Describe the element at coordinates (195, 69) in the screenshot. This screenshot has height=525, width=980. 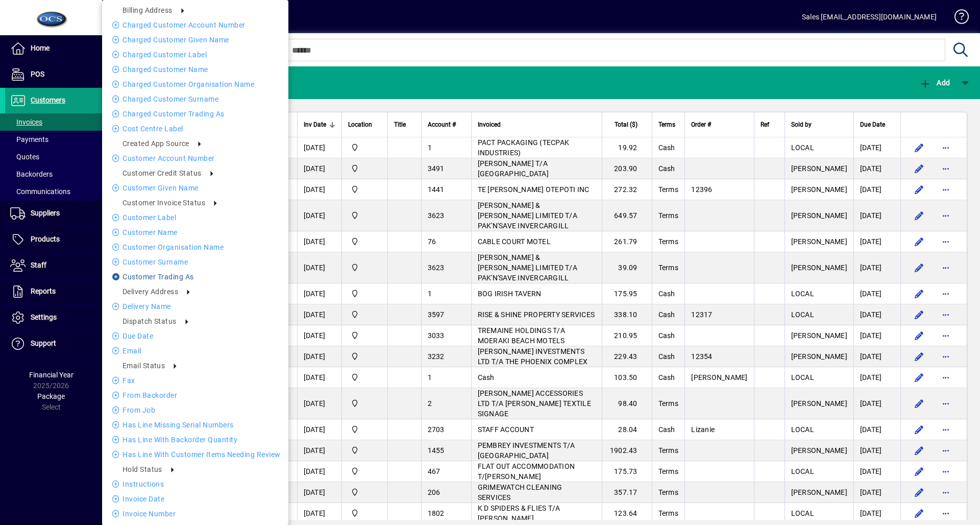
I see `li: Charged Customer name` at that location.